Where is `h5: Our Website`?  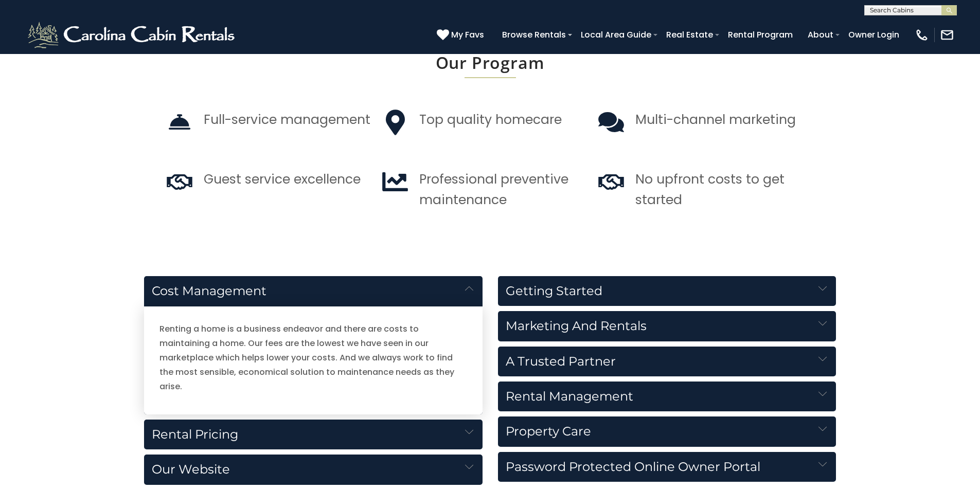
h5: Our Website is located at coordinates (313, 469).